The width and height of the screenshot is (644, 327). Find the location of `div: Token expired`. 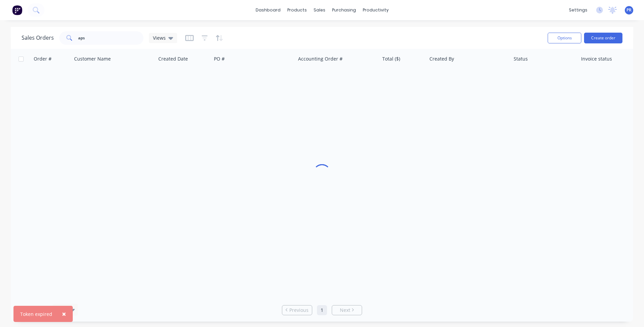

div: Token expired is located at coordinates (36, 314).